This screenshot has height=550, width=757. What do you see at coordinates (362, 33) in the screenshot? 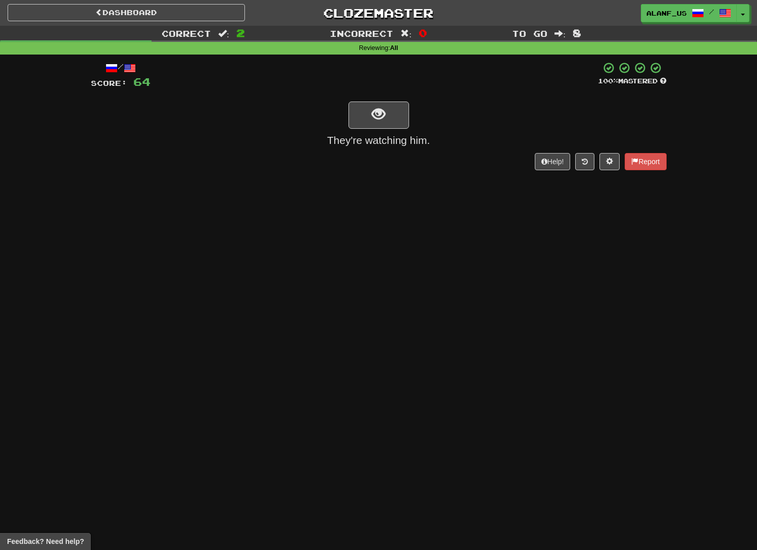
I see `span: Incorrect` at bounding box center [362, 33].